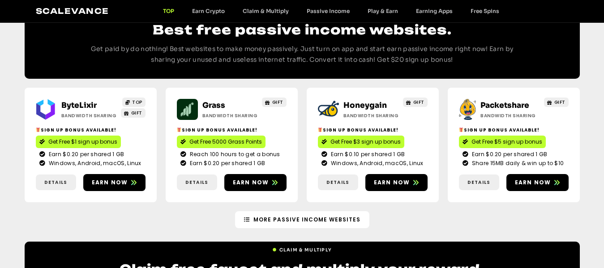  Describe the element at coordinates (302, 30) in the screenshot. I see `h2: Best free passive income websites.` at that location.